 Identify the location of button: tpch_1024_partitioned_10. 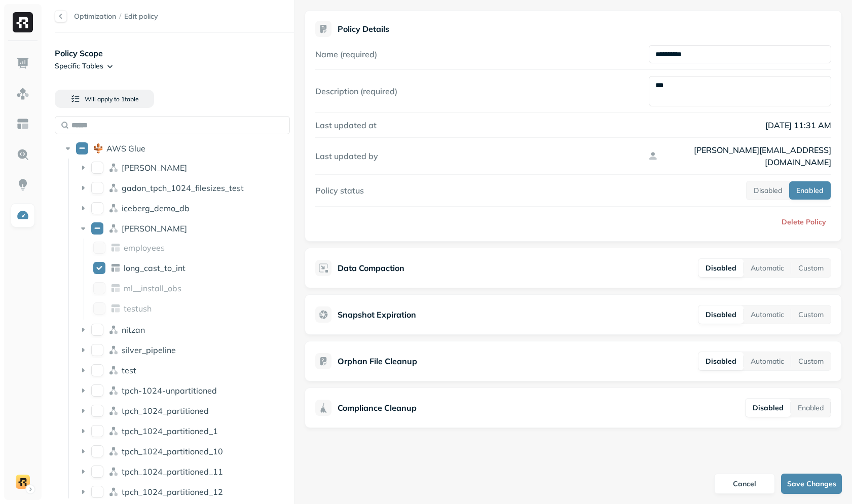
(97, 451).